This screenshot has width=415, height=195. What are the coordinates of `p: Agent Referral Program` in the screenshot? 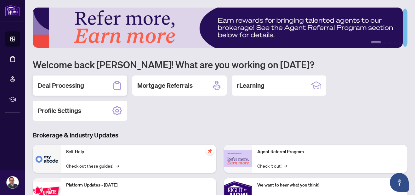 It's located at (330, 152).